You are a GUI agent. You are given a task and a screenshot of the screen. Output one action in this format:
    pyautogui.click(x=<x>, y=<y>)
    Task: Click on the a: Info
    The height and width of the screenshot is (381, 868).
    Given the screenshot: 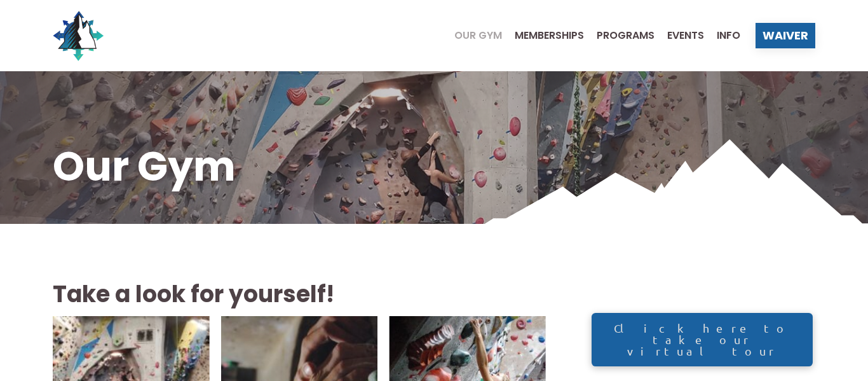 What is the action you would take?
    pyautogui.click(x=722, y=35)
    